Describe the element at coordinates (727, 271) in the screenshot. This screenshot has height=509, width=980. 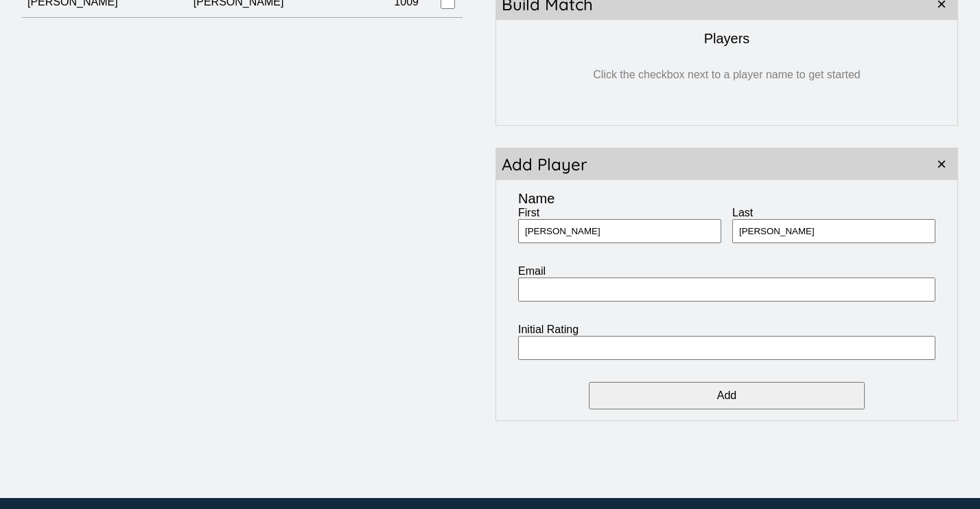
I see `label: Email` at that location.